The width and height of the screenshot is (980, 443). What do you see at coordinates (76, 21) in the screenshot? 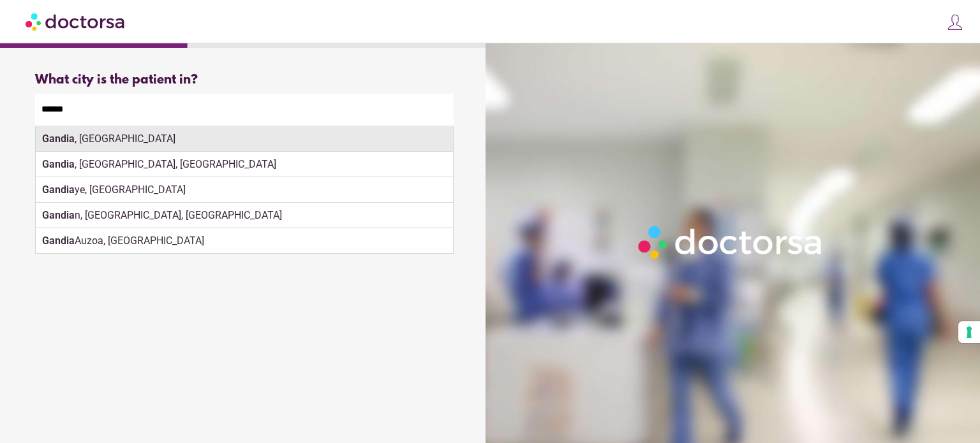
I see `img: Doctorsa.com` at bounding box center [76, 21].